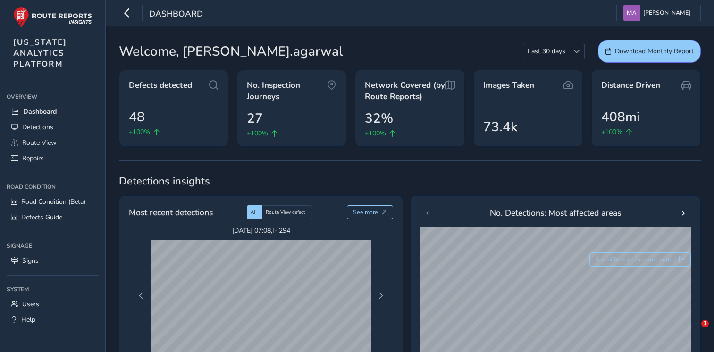 The image size is (714, 352). Describe the element at coordinates (53, 201) in the screenshot. I see `span: Road Condition (Beta)` at that location.